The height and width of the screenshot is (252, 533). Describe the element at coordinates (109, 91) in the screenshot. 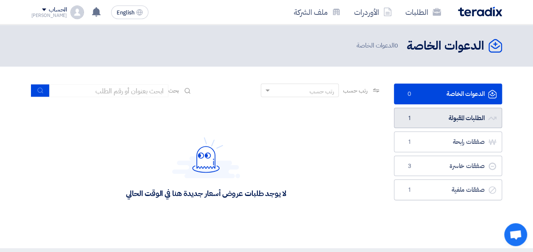

I see `input: ابحث بعنوان أو رقم الطلب` at that location.